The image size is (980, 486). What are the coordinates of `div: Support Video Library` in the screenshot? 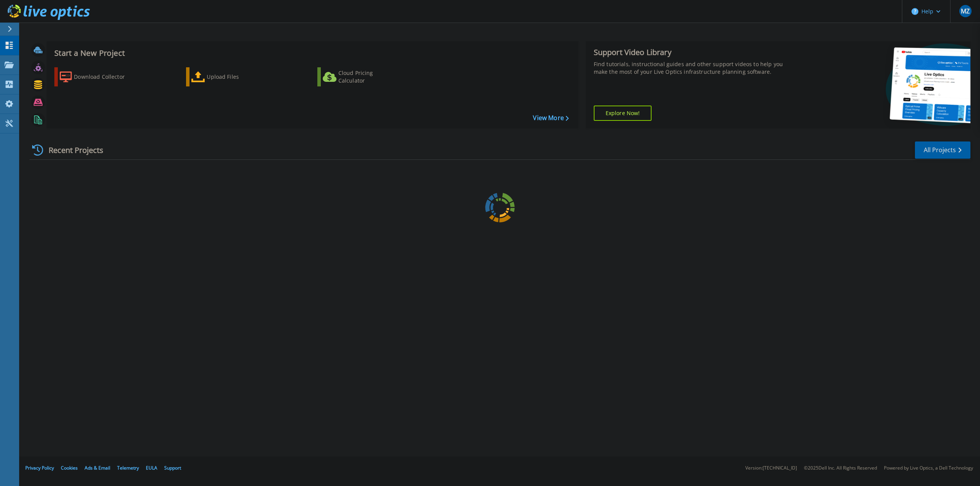 It's located at (693, 53).